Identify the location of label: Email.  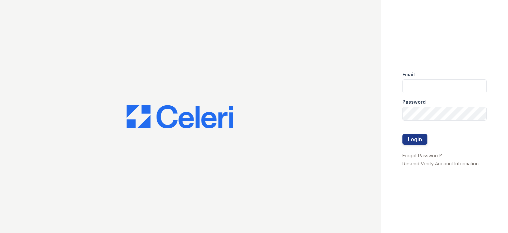
(409, 75).